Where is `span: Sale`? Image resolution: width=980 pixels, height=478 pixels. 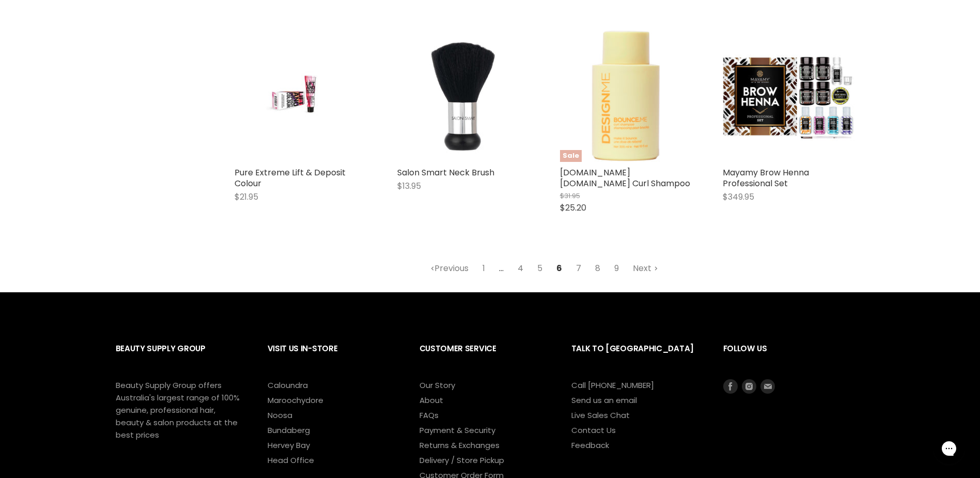
span: Sale is located at coordinates (571, 156).